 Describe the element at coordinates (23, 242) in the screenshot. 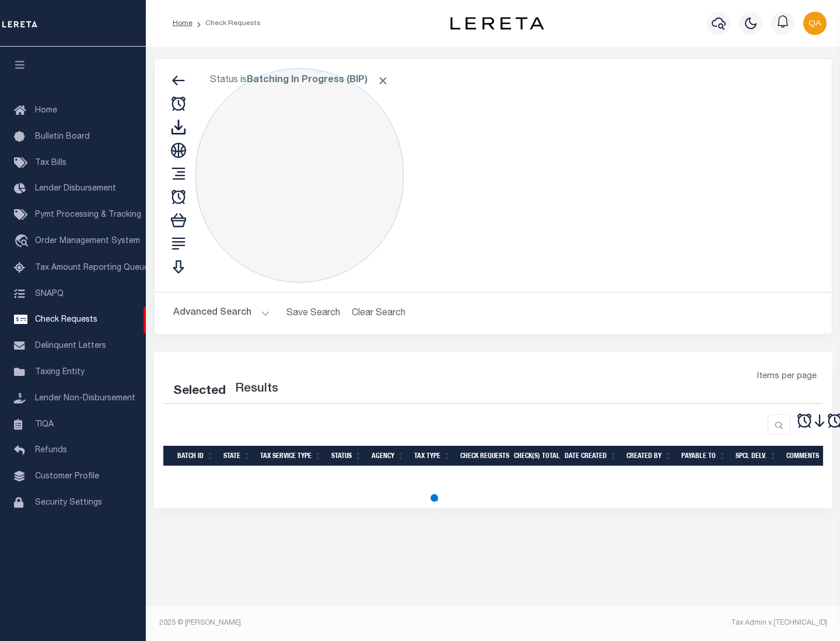

I see `i: travel_explore` at that location.